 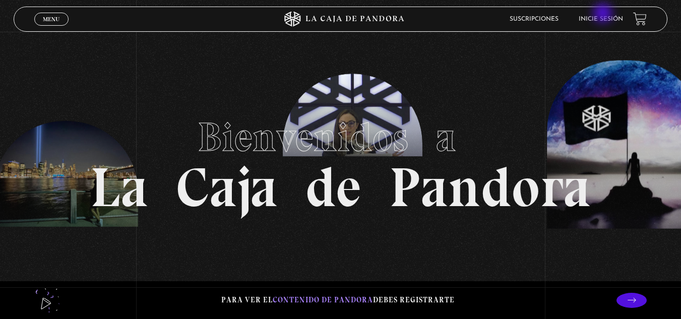 I want to click on span: Menu, so click(x=51, y=19).